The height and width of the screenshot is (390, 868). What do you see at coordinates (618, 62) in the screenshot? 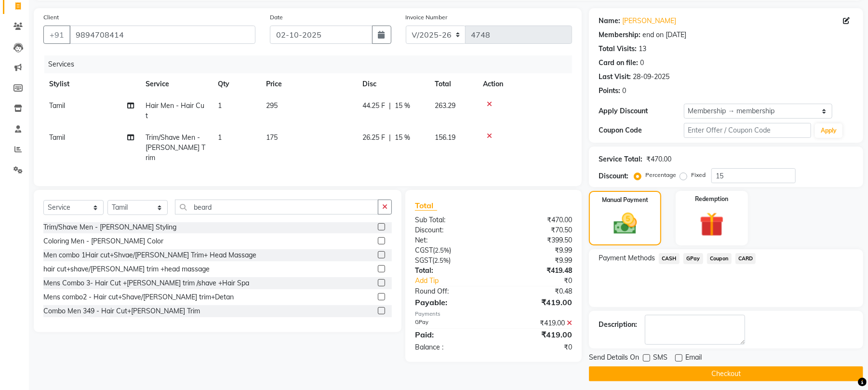
I see `div: Card on file:` at bounding box center [618, 62].